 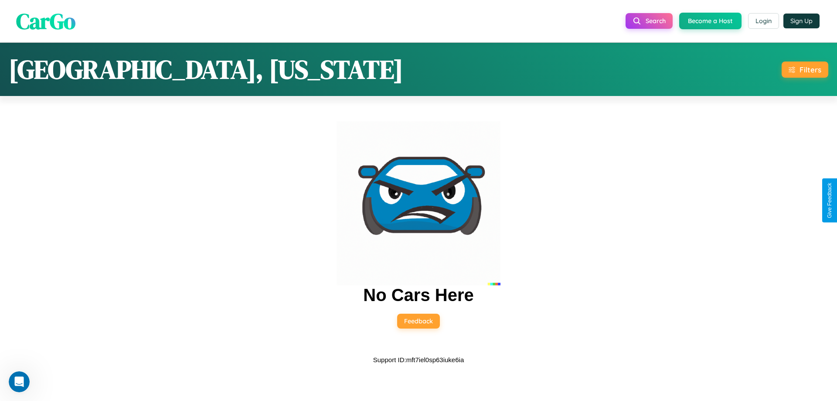 What do you see at coordinates (419, 321) in the screenshot?
I see `button: Feedback` at bounding box center [419, 321].